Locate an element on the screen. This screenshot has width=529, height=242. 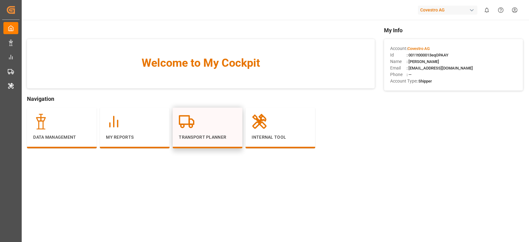
span: : 0011t000013eqOPAAY is located at coordinates (428, 55).